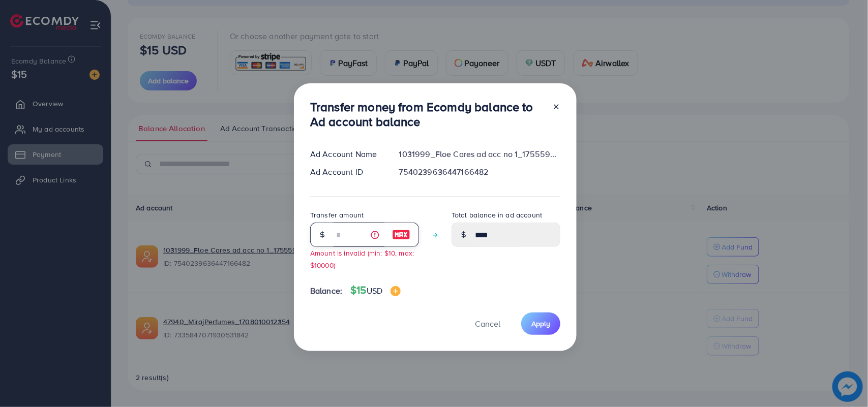  What do you see at coordinates (337, 215) in the screenshot?
I see `label: Transfer amount` at bounding box center [337, 215].